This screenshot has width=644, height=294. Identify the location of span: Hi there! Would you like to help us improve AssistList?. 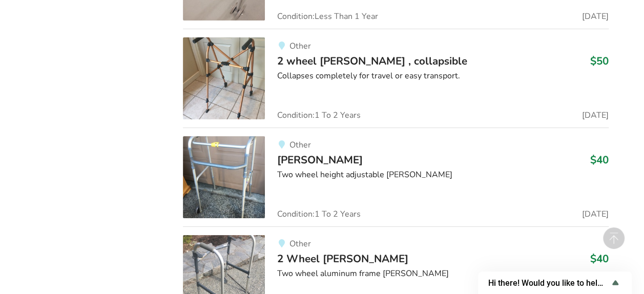
(549, 283).